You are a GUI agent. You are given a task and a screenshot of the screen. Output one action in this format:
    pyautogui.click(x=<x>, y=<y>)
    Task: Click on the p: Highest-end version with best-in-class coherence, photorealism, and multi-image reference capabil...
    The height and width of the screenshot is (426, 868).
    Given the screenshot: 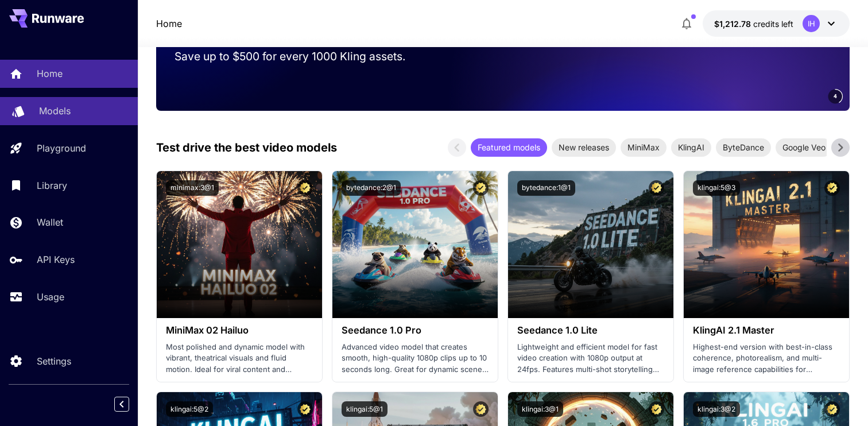 What is the action you would take?
    pyautogui.click(x=767, y=358)
    